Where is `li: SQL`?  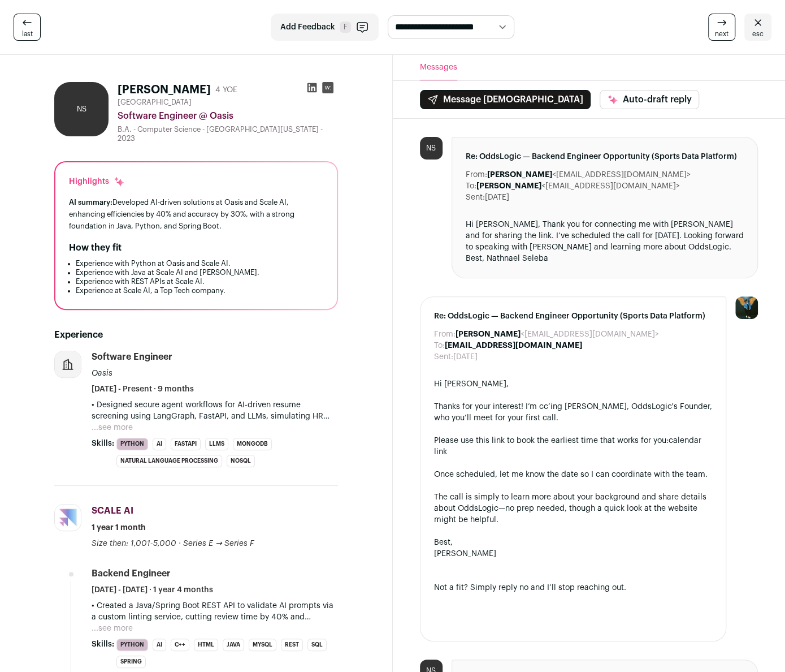
li: SQL is located at coordinates (317, 645).